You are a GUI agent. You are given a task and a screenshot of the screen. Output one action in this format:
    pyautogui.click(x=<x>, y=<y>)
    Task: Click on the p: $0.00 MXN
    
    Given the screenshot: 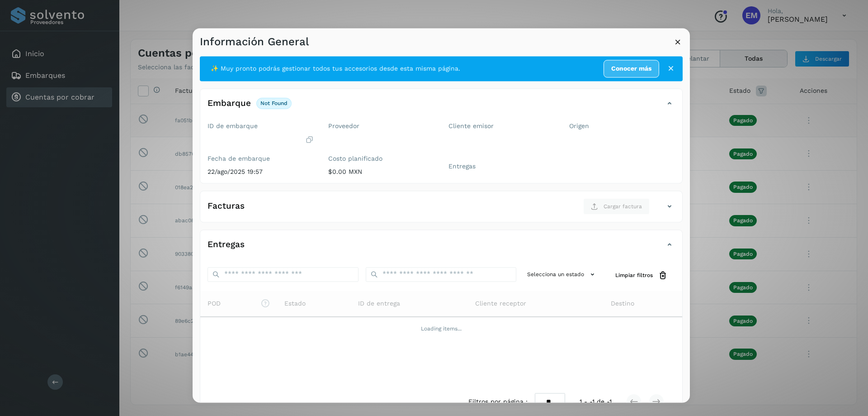 What is the action you would take?
    pyautogui.click(x=381, y=172)
    